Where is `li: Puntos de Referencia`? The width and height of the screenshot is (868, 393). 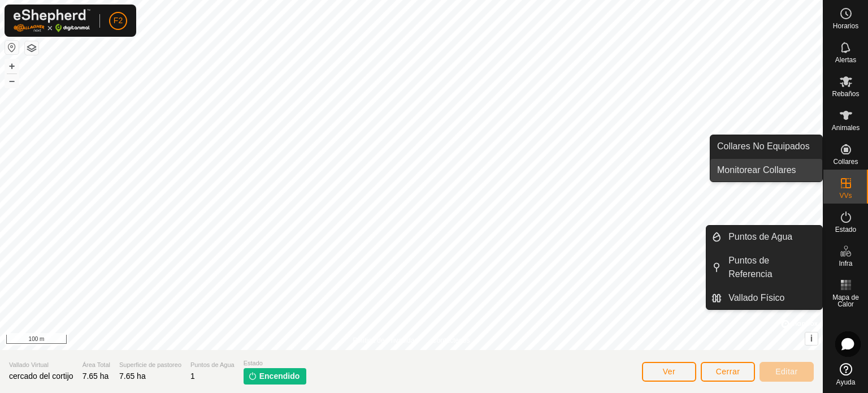
li: Puntos de Referencia is located at coordinates (764, 268).